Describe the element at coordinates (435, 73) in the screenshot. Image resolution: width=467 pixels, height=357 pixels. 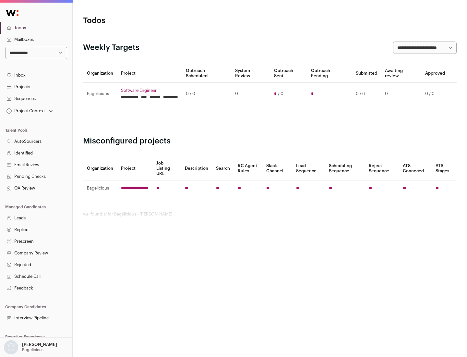
I see `th: Approved` at that location.